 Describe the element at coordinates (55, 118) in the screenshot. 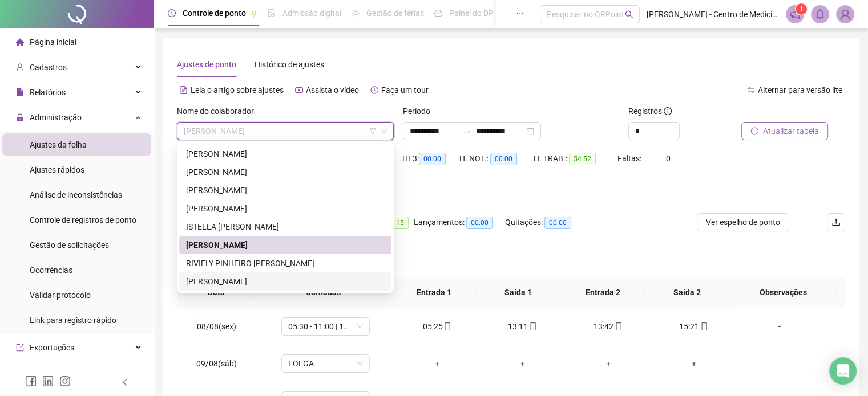

I see `span: Administração` at that location.